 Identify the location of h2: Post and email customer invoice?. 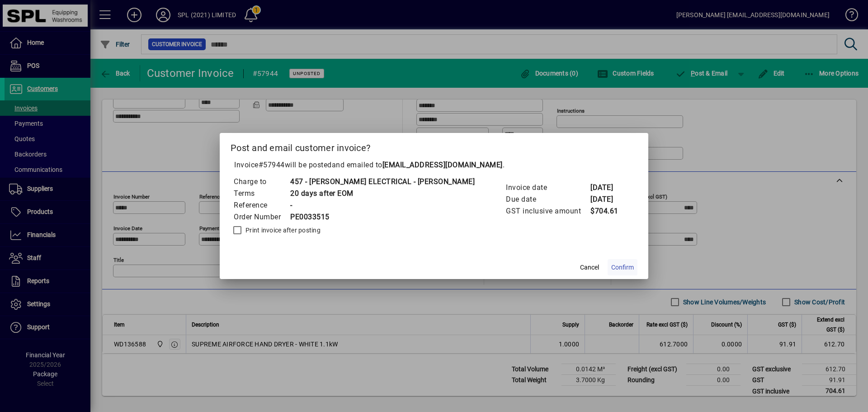
(434, 146).